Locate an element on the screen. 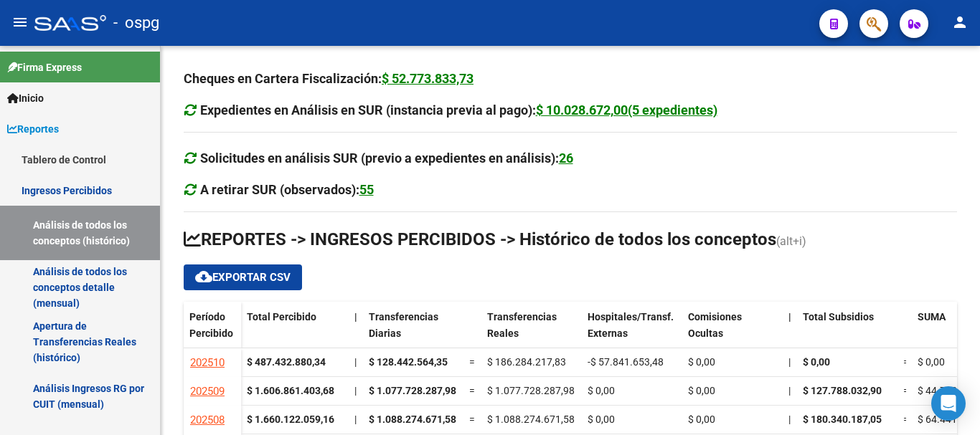 This screenshot has width=980, height=435. span: Total Percibido is located at coordinates (281, 317).